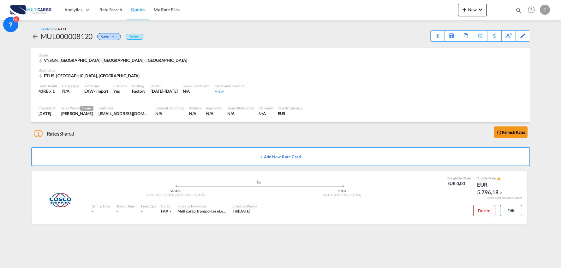 This screenshot has width=561, height=268. I want to click on div: Remark and Inclusion included, so click(505, 198).